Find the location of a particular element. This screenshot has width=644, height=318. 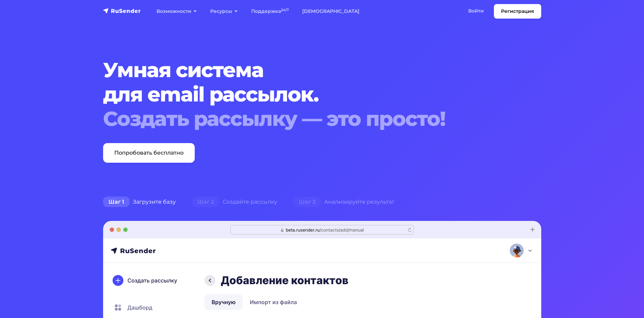

div: Загрузите базу is located at coordinates (139, 202).